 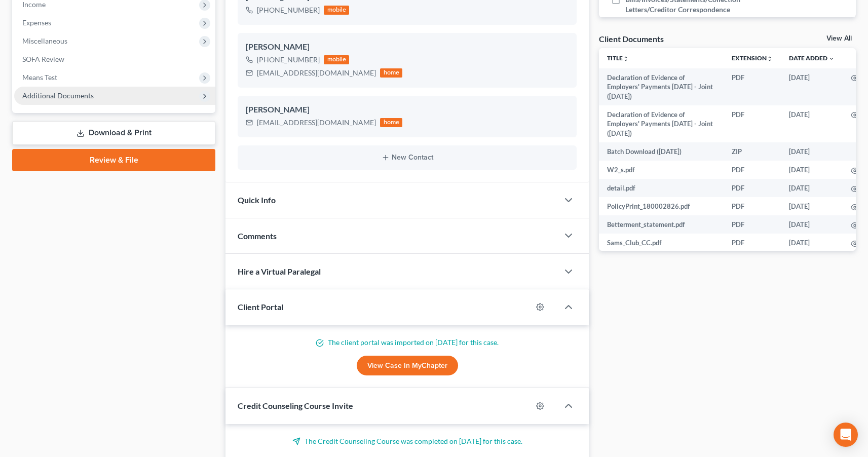 I want to click on div: Open Intercom Messenger, so click(x=846, y=435).